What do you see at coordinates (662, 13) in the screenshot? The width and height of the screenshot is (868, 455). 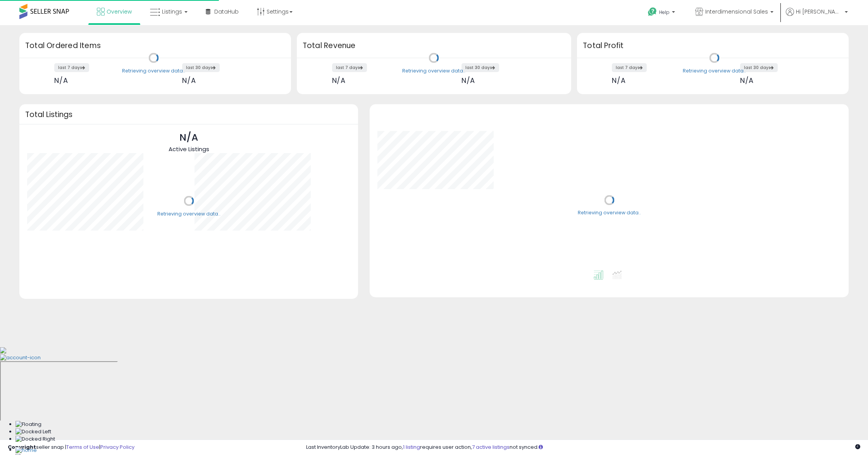 I see `a: Help` at bounding box center [662, 13].